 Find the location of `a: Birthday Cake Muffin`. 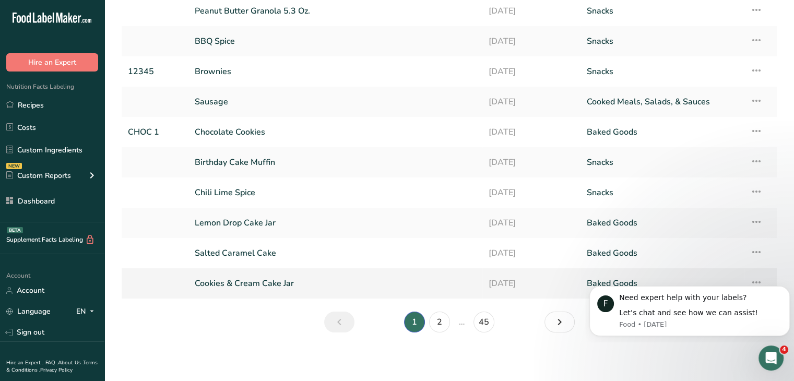

a: Birthday Cake Muffin is located at coordinates (335, 162).